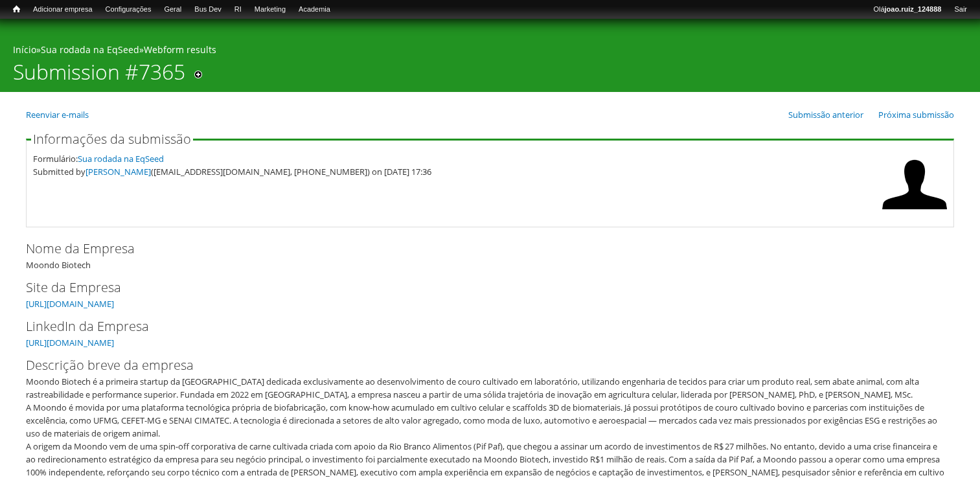 This screenshot has height=478, width=980. What do you see at coordinates (16, 9) in the screenshot?
I see `span: Início` at bounding box center [16, 9].